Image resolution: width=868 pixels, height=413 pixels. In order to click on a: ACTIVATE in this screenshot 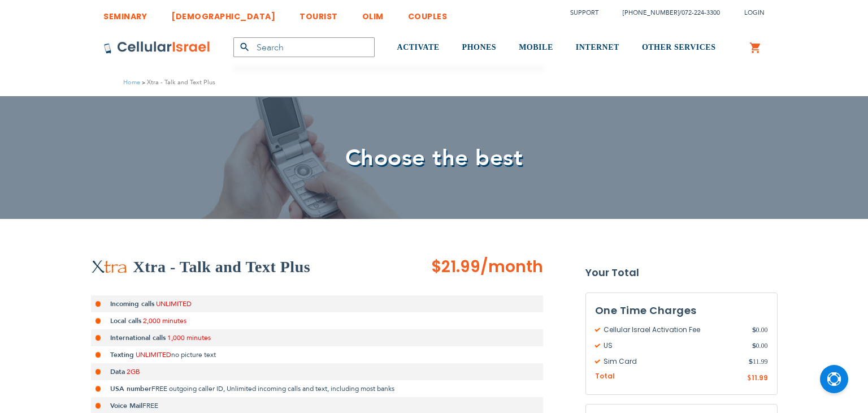, I will do `click(418, 48)`.